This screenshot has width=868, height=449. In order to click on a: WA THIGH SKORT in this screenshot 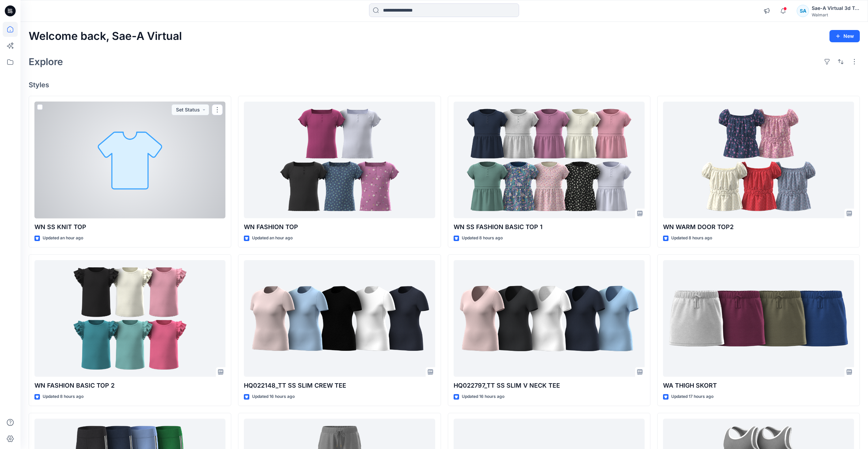, I will do `click(759, 319)`.